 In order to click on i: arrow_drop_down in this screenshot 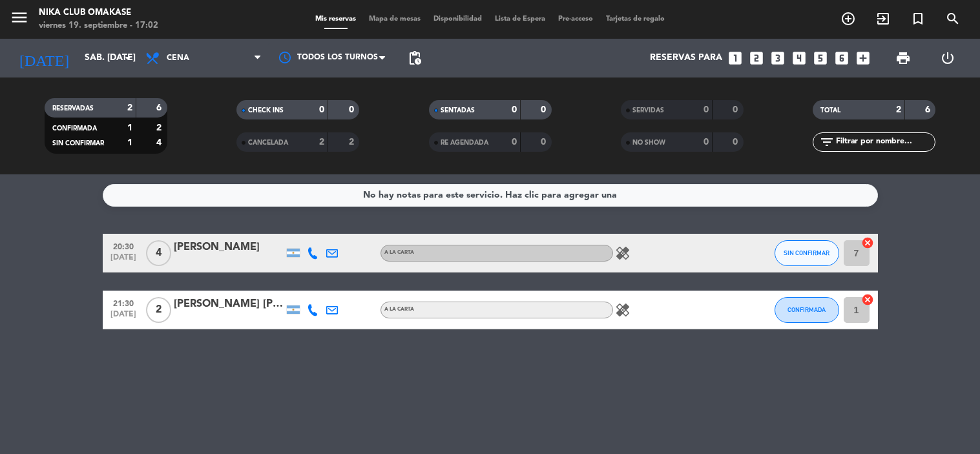, I will do `click(128, 58)`.